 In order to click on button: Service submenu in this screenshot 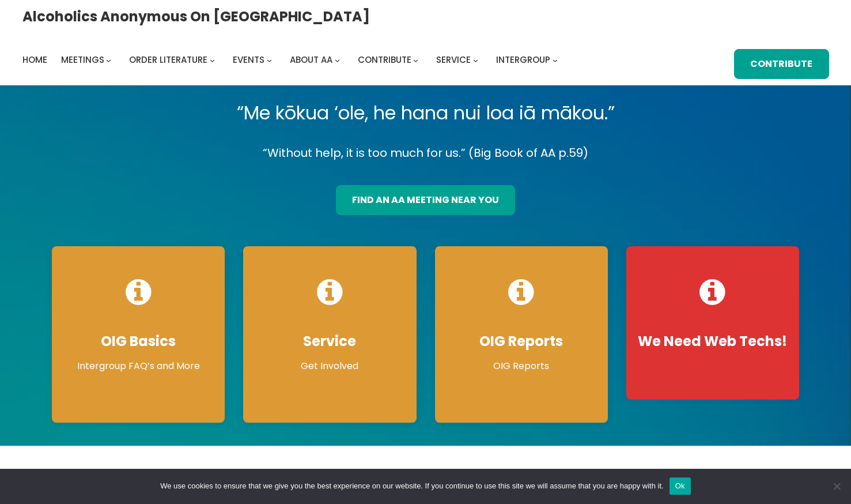, I will do `click(476, 59)`.